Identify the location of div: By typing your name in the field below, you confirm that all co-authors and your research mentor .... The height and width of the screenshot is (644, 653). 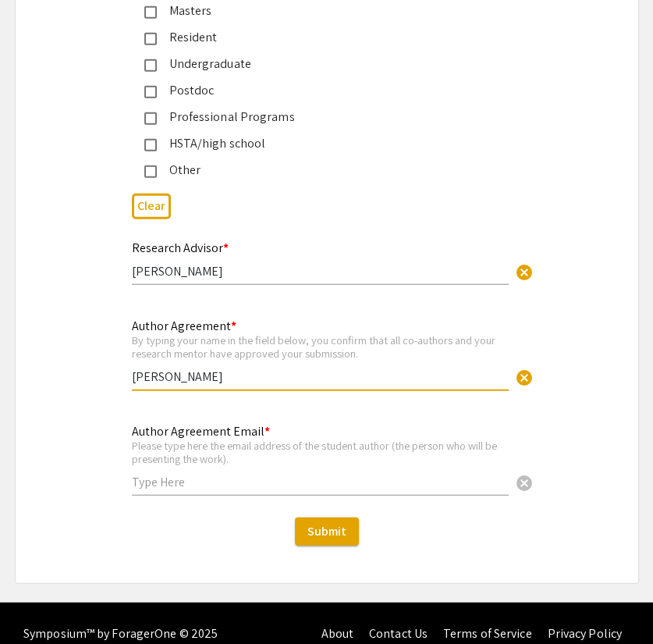
(320, 346).